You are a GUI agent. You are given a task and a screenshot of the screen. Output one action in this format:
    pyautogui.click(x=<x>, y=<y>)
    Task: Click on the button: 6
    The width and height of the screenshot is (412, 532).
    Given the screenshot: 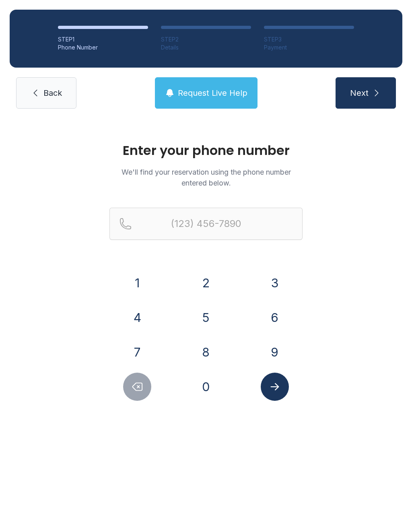 What is the action you would take?
    pyautogui.click(x=275, y=317)
    